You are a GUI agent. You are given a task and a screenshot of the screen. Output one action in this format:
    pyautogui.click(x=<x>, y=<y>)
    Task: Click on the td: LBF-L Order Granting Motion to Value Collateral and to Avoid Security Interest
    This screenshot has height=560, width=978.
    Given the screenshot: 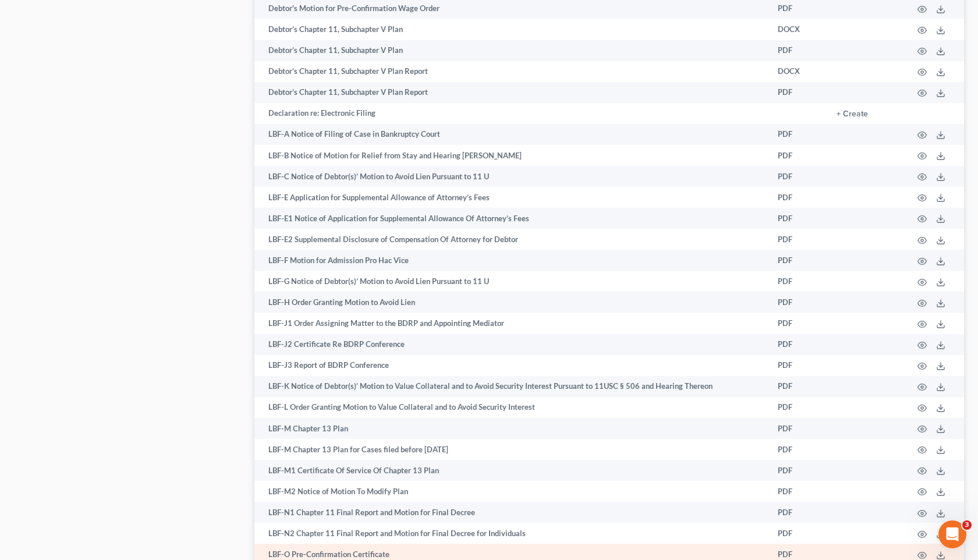 What is the action you would take?
    pyautogui.click(x=512, y=407)
    